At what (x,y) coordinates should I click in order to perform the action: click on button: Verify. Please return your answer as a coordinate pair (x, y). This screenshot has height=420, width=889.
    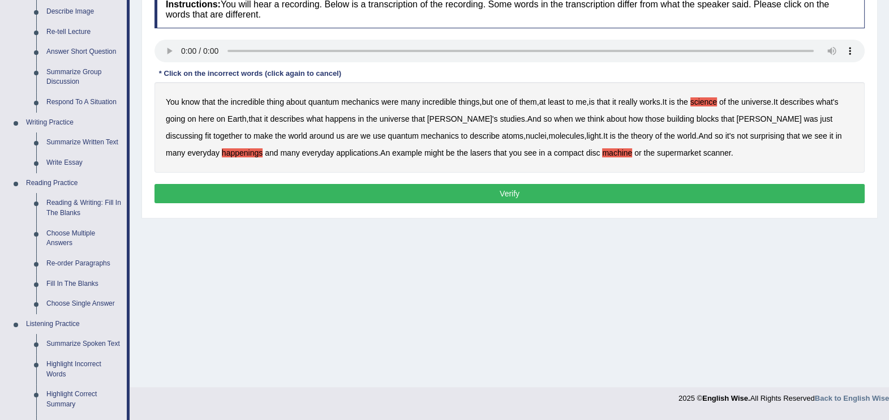
    Looking at the image, I should click on (510, 194).